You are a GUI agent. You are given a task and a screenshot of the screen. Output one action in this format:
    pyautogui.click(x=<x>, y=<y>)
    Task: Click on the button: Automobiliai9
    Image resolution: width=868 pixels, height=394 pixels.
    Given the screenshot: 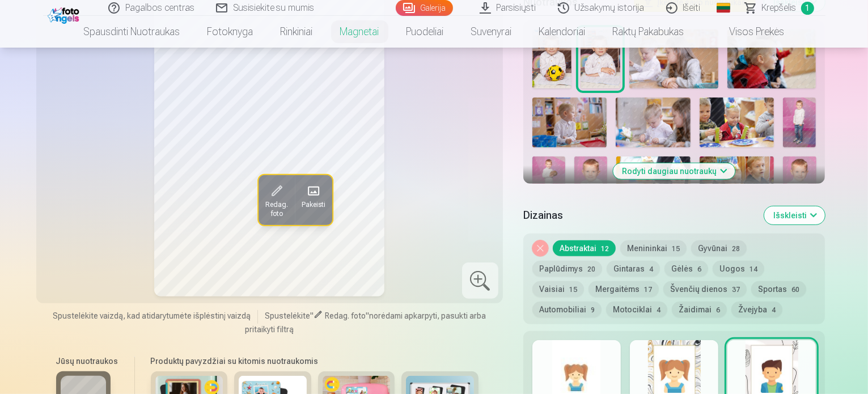 What is the action you would take?
    pyautogui.click(x=566, y=310)
    